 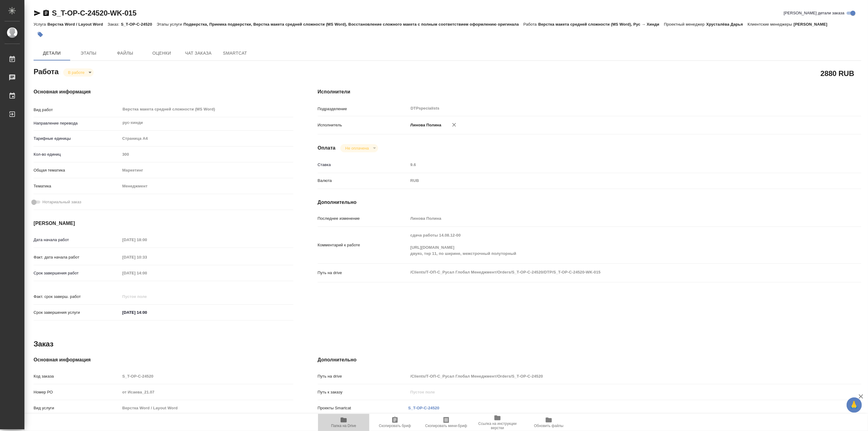 What do you see at coordinates (601, 24) in the screenshot?
I see `p: Верстка макета средней сложности (MS Word), Рус → Хинди` at bounding box center [601, 24].